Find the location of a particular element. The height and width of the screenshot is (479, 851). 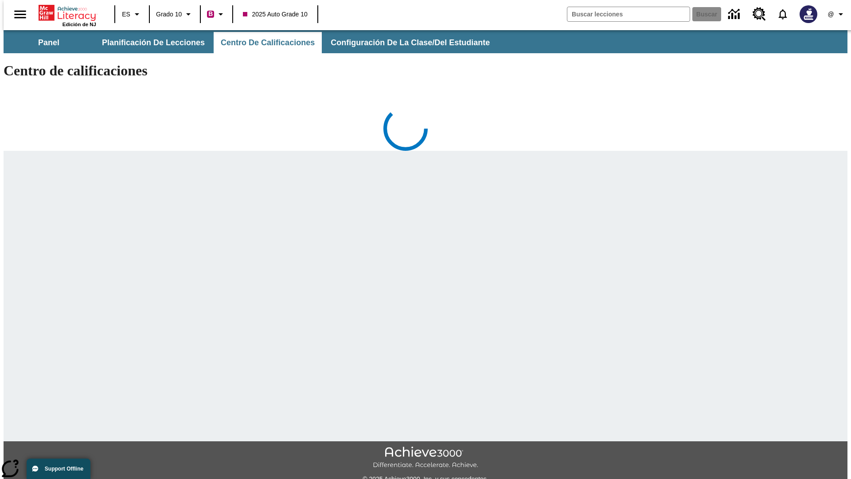

button: Abrir el menú lateral is located at coordinates (20, 14).